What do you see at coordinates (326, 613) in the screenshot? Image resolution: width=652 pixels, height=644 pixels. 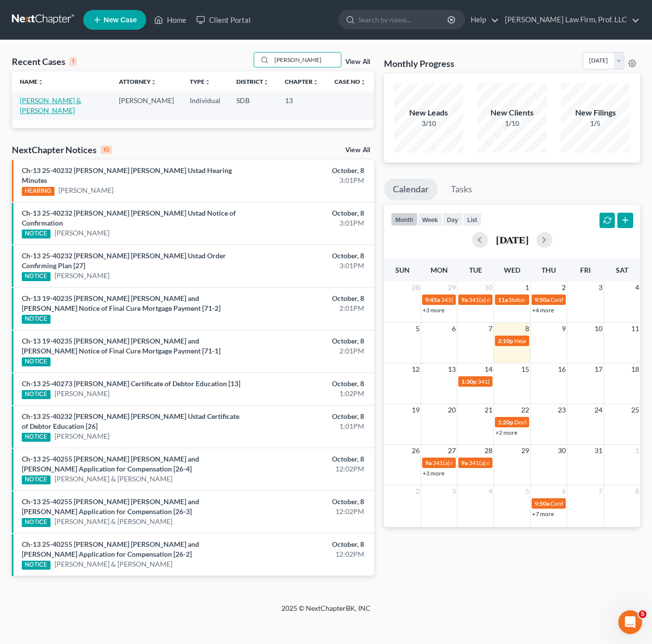 I see `div: 2025 © NextChapterBK, INC` at bounding box center [326, 613].